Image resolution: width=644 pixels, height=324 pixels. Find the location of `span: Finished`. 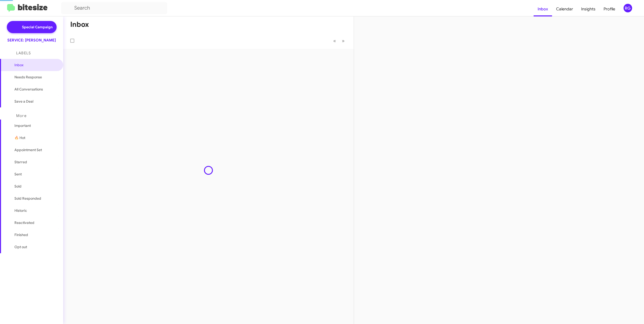

span: Finished is located at coordinates (21, 235).